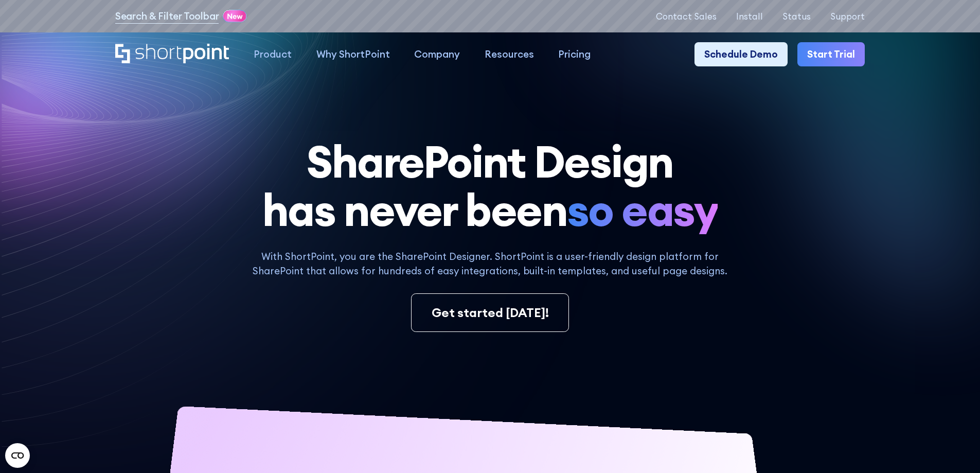  Describe the element at coordinates (437, 55) in the screenshot. I see `a: Company` at that location.